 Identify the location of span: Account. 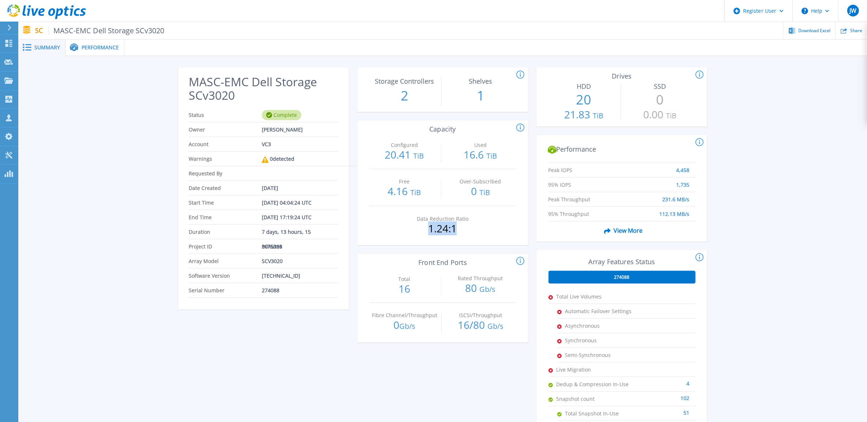
(225, 144).